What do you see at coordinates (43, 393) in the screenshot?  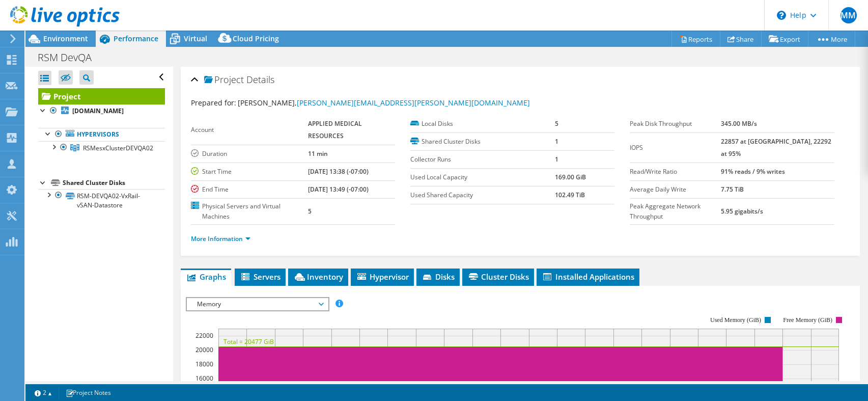 I see `a: 2` at bounding box center [43, 393].